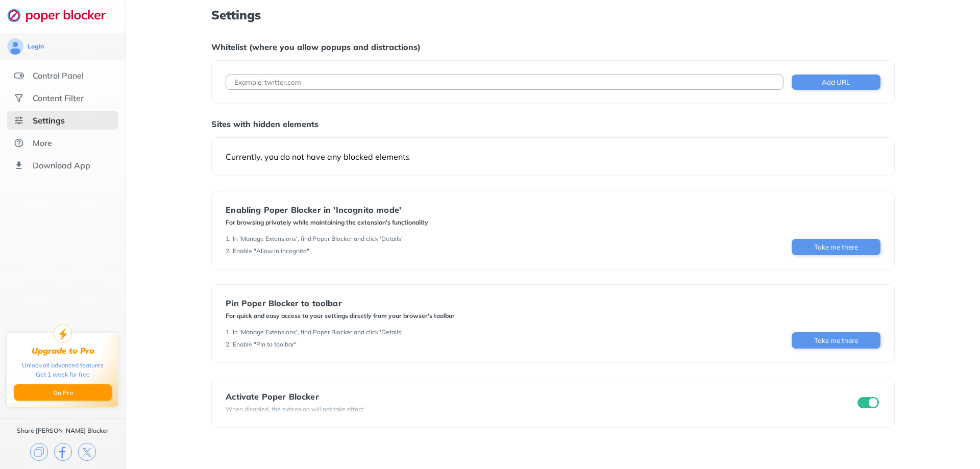 The image size is (980, 469). Describe the element at coordinates (553, 47) in the screenshot. I see `div: Whitelist (where you allow popups and distractions)` at that location.